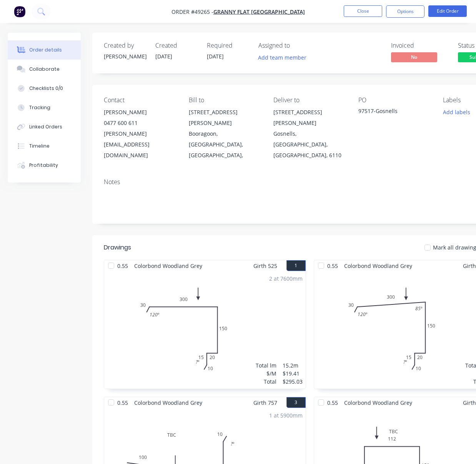 The height and width of the screenshot is (464, 476). I want to click on div: 1 at 5900mm, so click(286, 415).